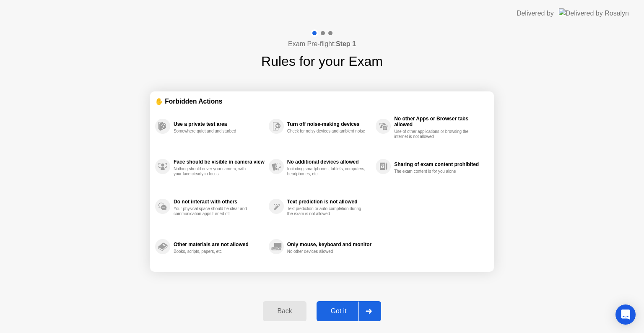  Describe the element at coordinates (219, 245) in the screenshot. I see `div: Other materials are not allowed` at that location.